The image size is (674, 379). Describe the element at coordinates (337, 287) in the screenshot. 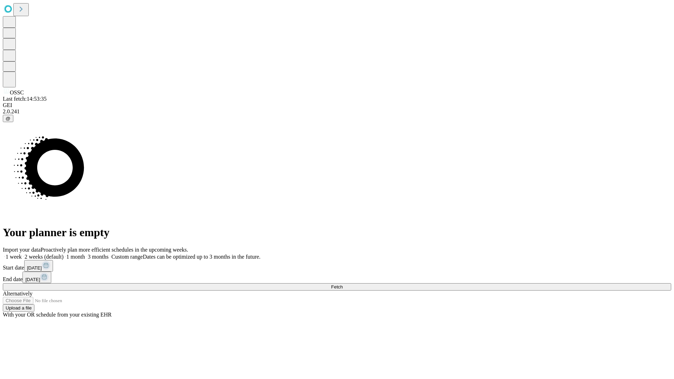

I see `span: Fetch` at that location.